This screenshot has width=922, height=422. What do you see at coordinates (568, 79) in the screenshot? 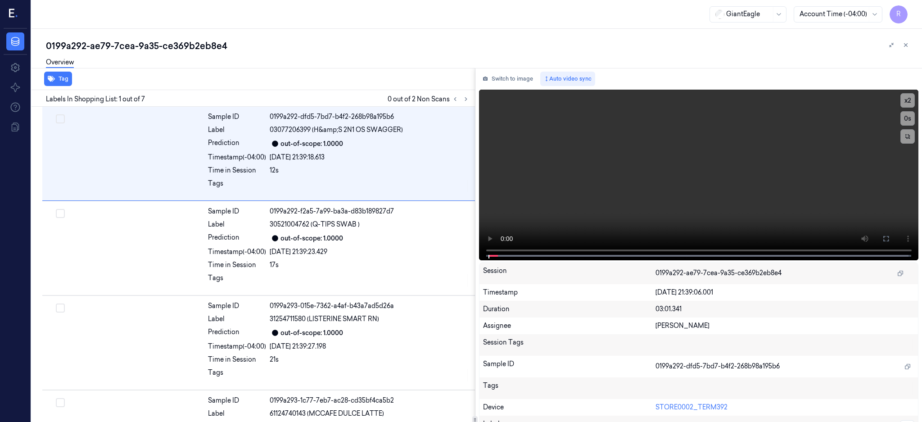
I see `button: Auto video sync` at bounding box center [568, 79].